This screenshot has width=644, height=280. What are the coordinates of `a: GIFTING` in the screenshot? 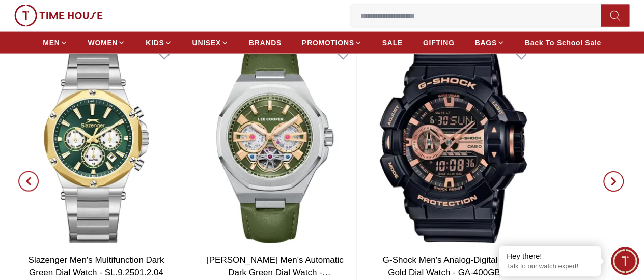 It's located at (439, 43).